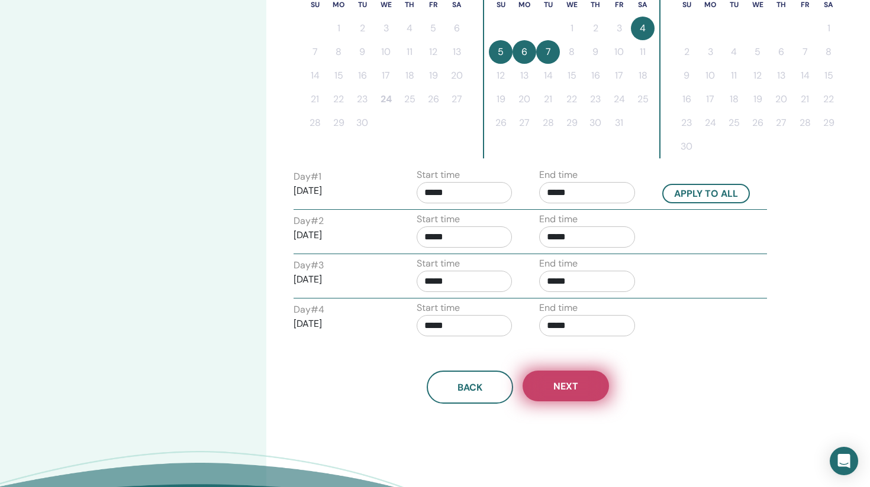 This screenshot has width=870, height=487. What do you see at coordinates (470, 387) in the screenshot?
I see `button: Back` at bounding box center [470, 387].